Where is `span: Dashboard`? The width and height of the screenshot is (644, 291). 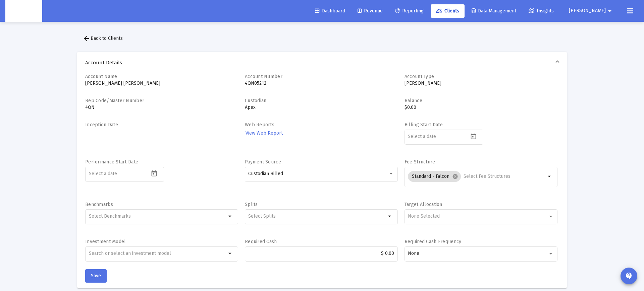
span: Dashboard is located at coordinates (330, 11).